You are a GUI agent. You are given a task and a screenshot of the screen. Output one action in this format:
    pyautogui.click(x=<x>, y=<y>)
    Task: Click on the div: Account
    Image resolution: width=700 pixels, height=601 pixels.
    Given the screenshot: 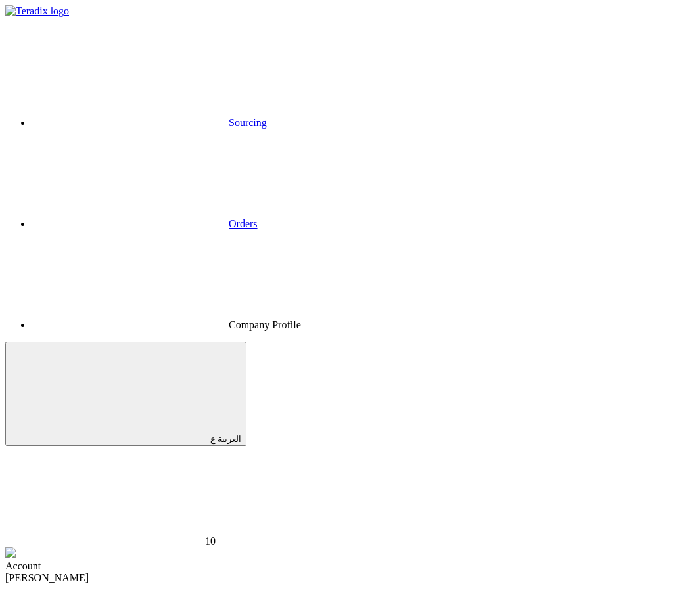 What is the action you would take?
    pyautogui.click(x=350, y=566)
    